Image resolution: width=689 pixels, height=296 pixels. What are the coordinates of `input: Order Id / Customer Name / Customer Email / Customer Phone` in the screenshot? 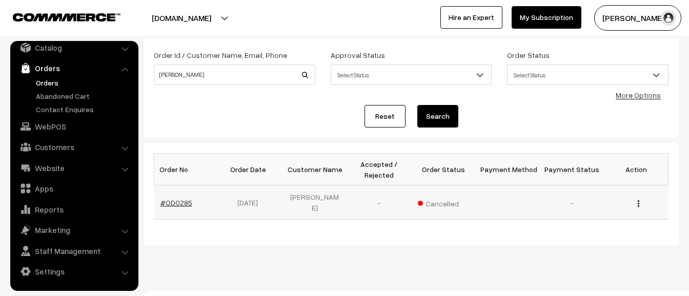 It's located at (234, 75).